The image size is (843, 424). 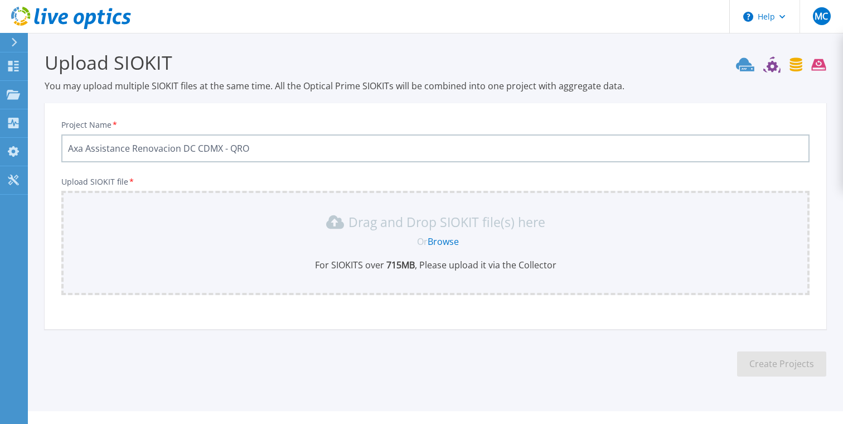 I want to click on div: Drag and Drop SIOKIT file(s) here OrBrowseFor SIOKITS over 715MB, Please upload it via the Collector, so click(x=436, y=242).